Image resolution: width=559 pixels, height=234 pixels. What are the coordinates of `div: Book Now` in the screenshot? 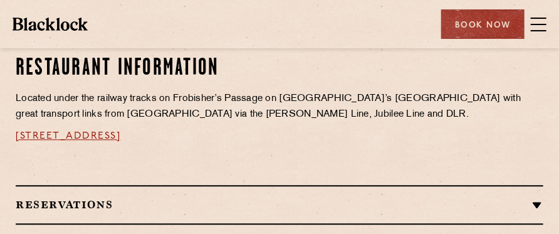 It's located at (483, 24).